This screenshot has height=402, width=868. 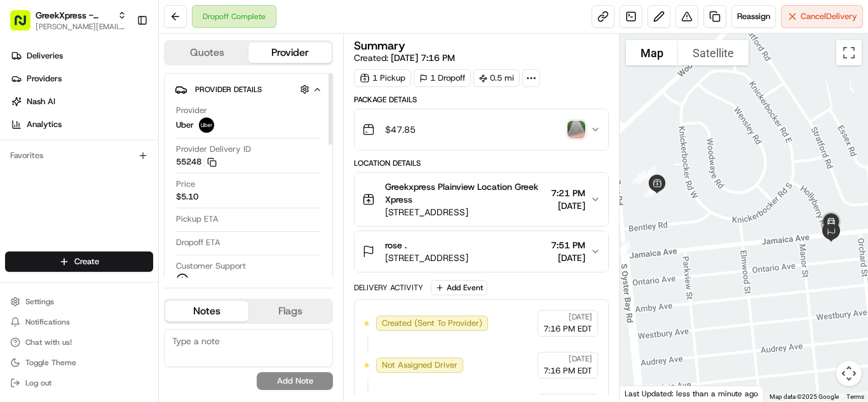 I want to click on span: Dropoff ETA, so click(x=199, y=242).